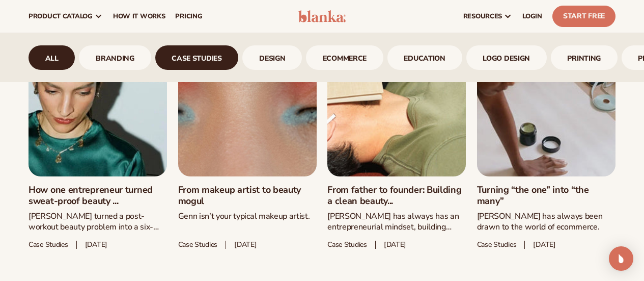 This screenshot has width=644, height=281. I want to click on a: design, so click(272, 58).